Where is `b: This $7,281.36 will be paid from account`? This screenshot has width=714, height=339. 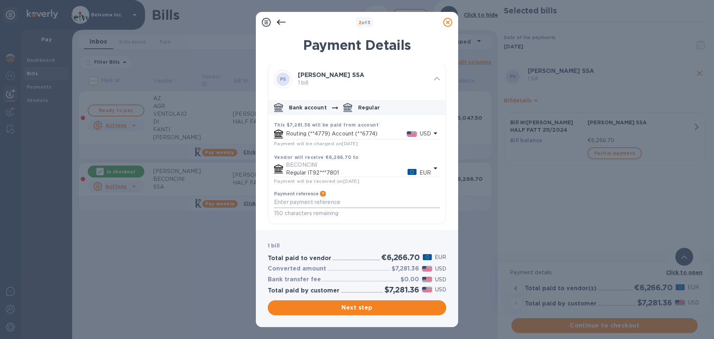 b: This $7,281.36 will be paid from account is located at coordinates (326, 125).